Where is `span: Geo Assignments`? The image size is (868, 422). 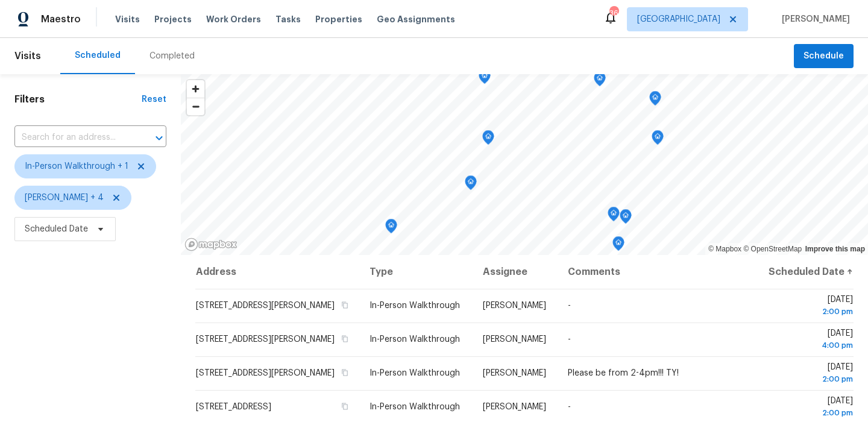 span: Geo Assignments is located at coordinates (416, 20).